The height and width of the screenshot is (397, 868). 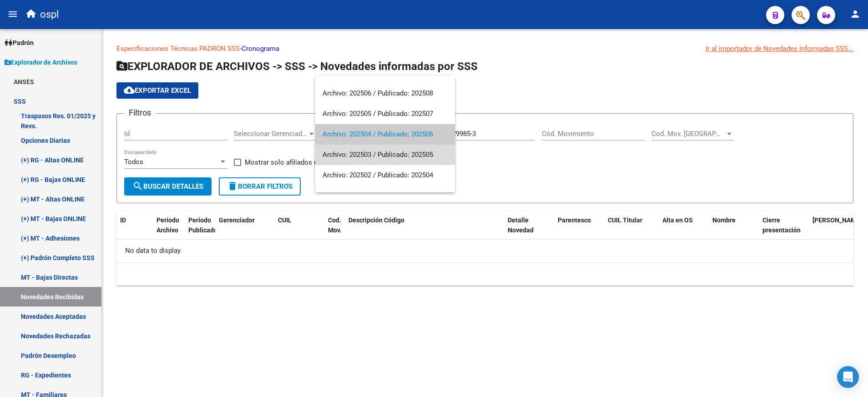 I want to click on span: Archivo: 202506 / Publicado: 202508, so click(x=385, y=93).